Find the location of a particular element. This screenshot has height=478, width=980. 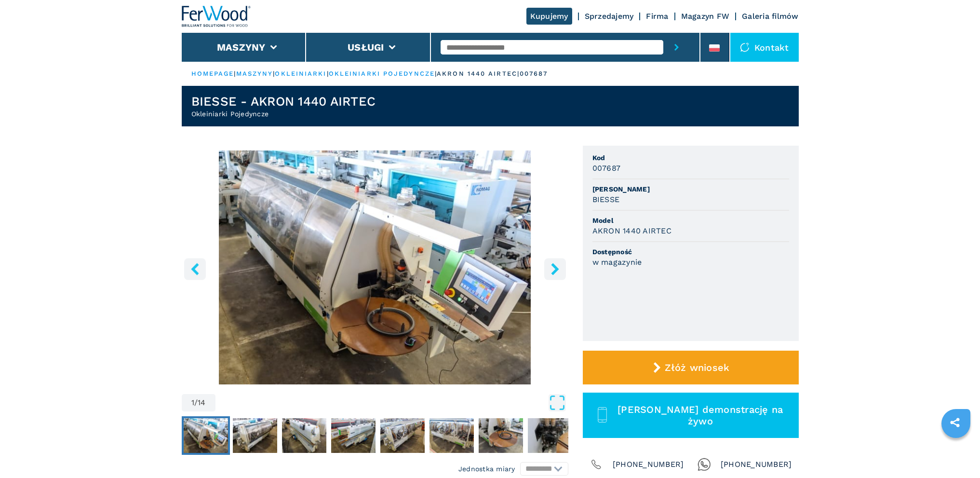

span: Kod is located at coordinates (691, 158).